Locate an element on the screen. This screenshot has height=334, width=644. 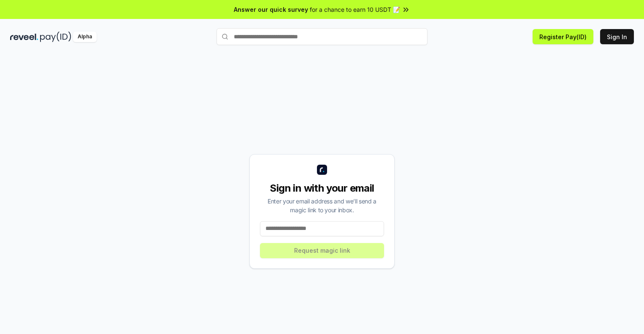
div: Enter your email address and we’ll send a magic link to your inbox. is located at coordinates (322, 206).